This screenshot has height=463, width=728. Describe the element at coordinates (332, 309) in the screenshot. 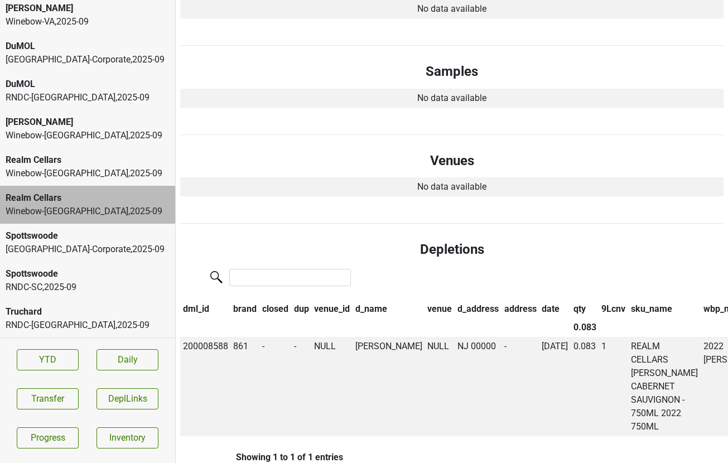

I see `th: venue_id: activate to sort column ascending` at that location.